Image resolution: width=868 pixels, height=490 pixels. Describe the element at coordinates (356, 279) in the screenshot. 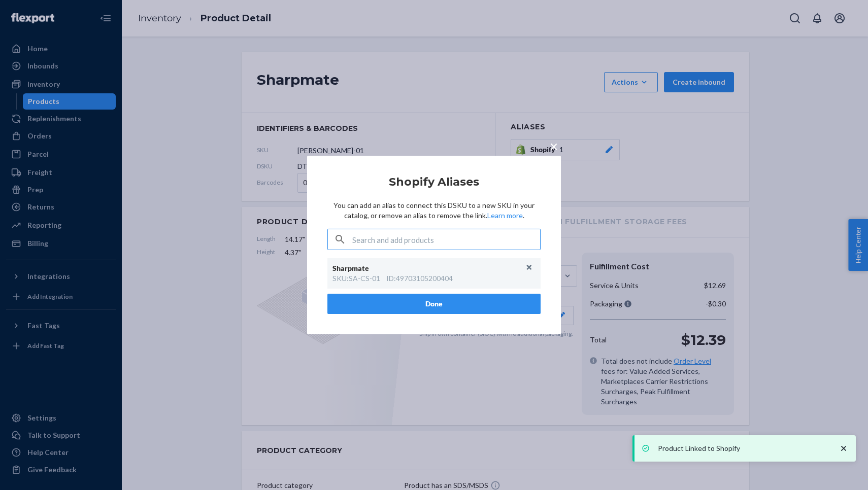

I see `div: SKU : SA-CS-01` at that location.